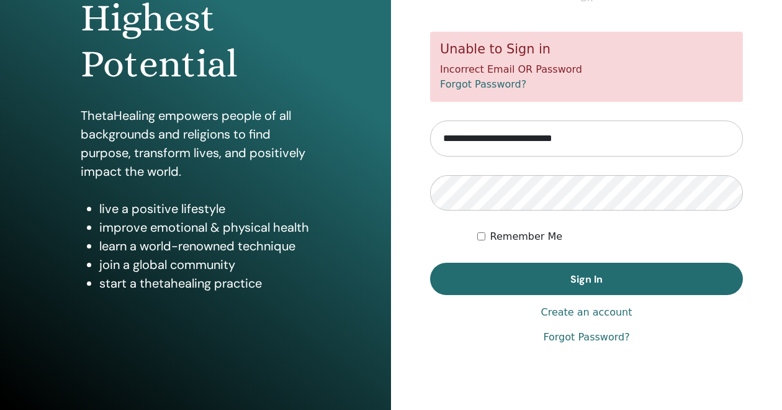  What do you see at coordinates (586, 312) in the screenshot?
I see `a: Create an account` at bounding box center [586, 312].